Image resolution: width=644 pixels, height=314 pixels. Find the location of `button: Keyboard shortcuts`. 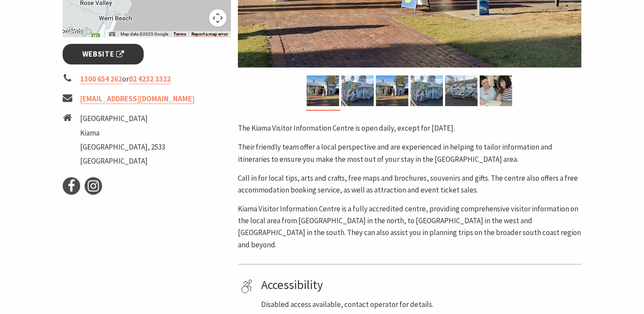

button: Keyboard shortcuts is located at coordinates (112, 34).